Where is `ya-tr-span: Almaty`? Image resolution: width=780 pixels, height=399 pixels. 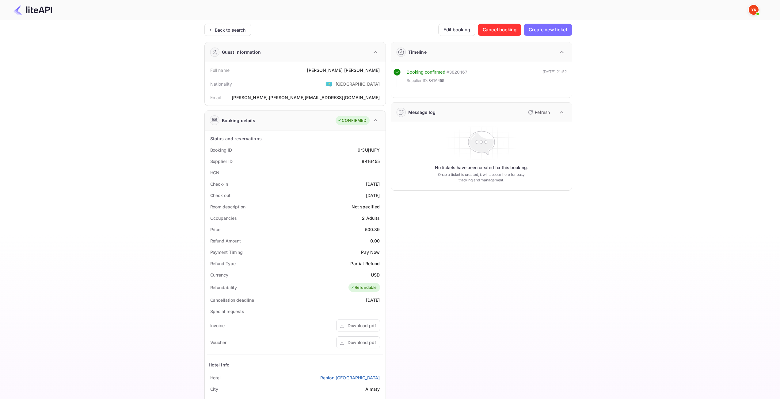 ya-tr-span: Almaty is located at coordinates (373, 389).